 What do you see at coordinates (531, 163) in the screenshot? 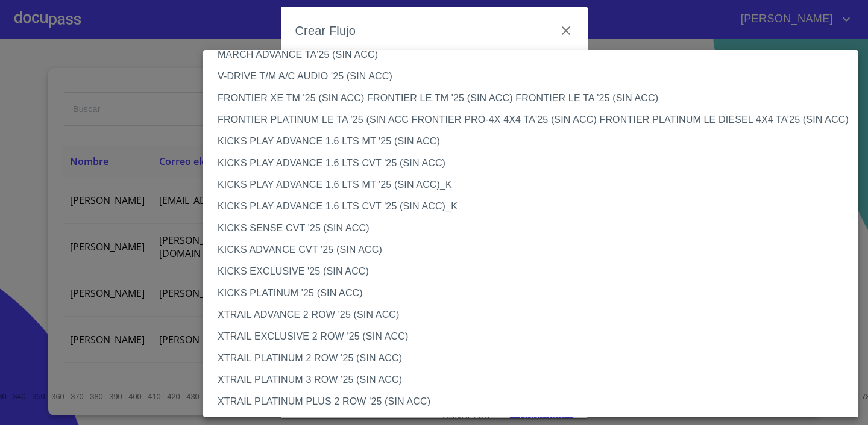
I see `li: KICKS PLAY ADVANCE 1.6 LTS CVT '25 (SIN ACC)` at bounding box center [531, 163].